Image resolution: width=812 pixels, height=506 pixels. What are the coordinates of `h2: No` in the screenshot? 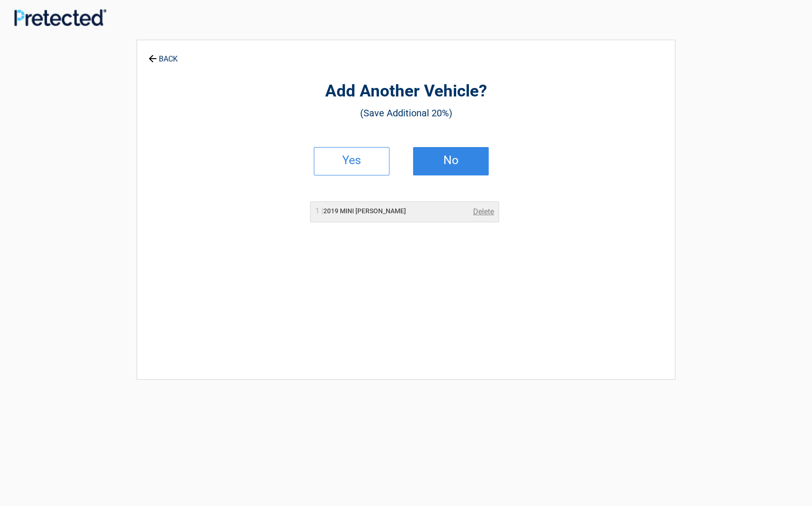 It's located at (451, 160).